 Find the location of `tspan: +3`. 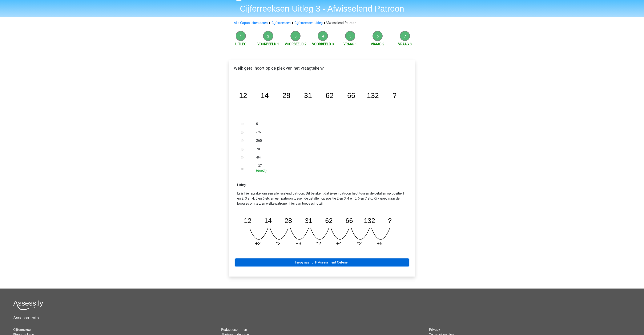

tspan: +3 is located at coordinates (298, 243).